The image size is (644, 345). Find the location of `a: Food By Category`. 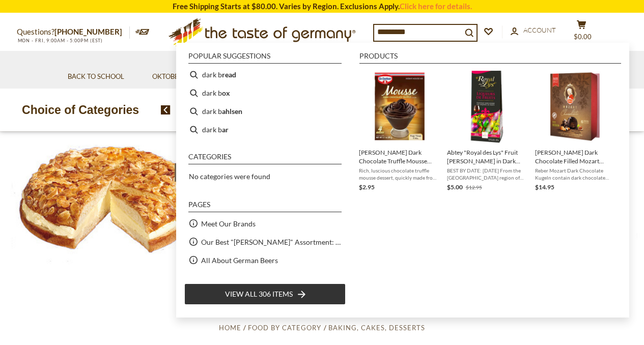

a: Food By Category is located at coordinates (285, 327).